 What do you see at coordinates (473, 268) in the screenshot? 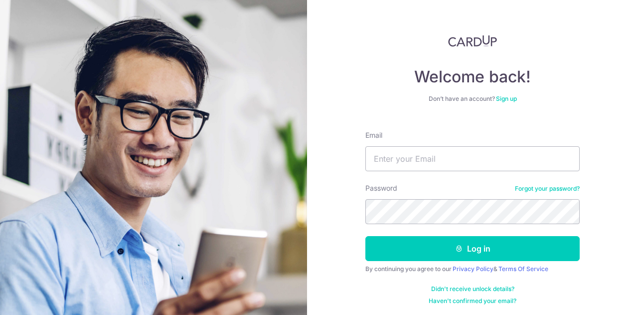
I see `a: Privacy Policy` at bounding box center [473, 268].